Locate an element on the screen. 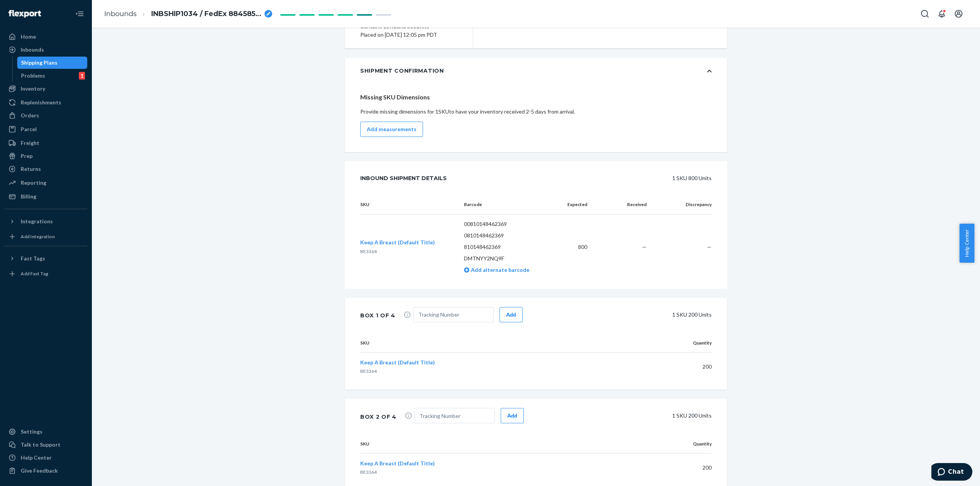  span: Chat is located at coordinates (25, 9).